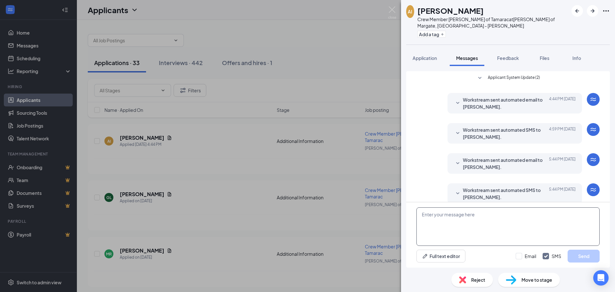 The height and width of the screenshot is (292, 615). Describe the element at coordinates (593, 11) in the screenshot. I see `button: ArrowRight` at that location.